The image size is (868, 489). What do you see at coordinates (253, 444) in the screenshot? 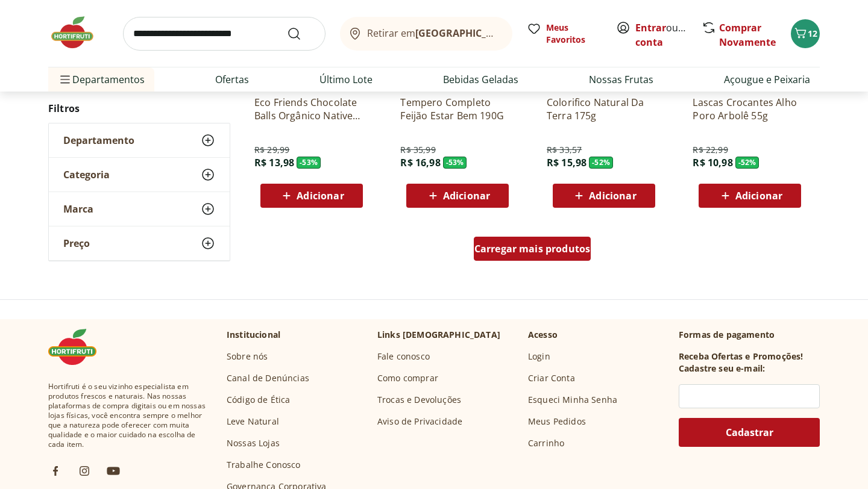
I see `a: Nossas Lojas` at bounding box center [253, 444].